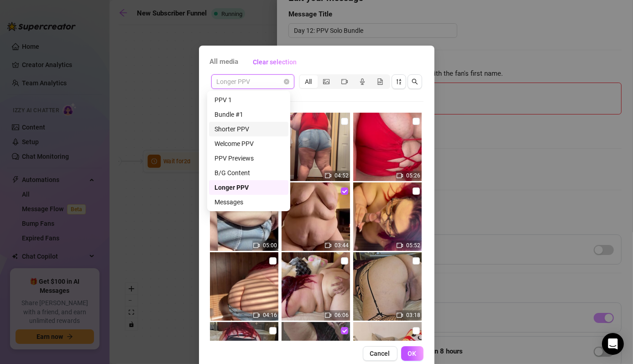 The height and width of the screenshot is (364, 633). Describe the element at coordinates (249, 115) in the screenshot. I see `div: Bundle #1` at that location.